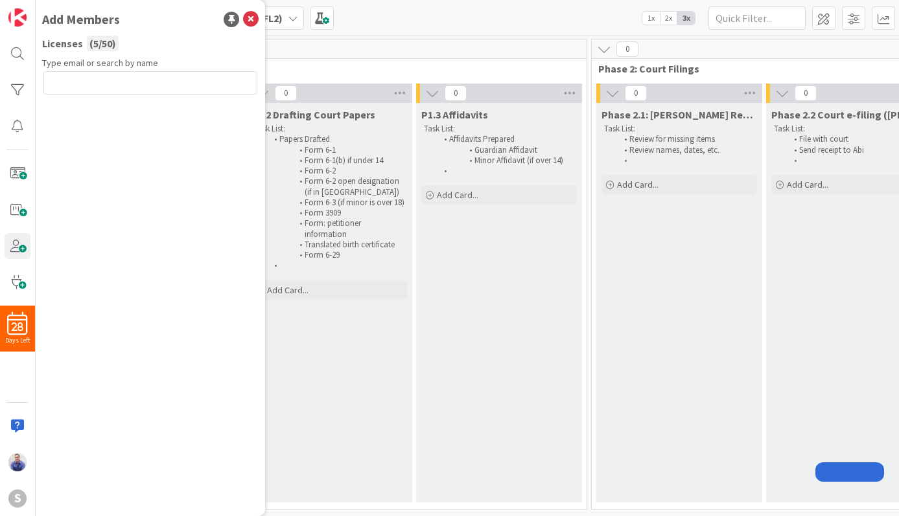  What do you see at coordinates (62, 43) in the screenshot?
I see `span: Licenses` at bounding box center [62, 43].